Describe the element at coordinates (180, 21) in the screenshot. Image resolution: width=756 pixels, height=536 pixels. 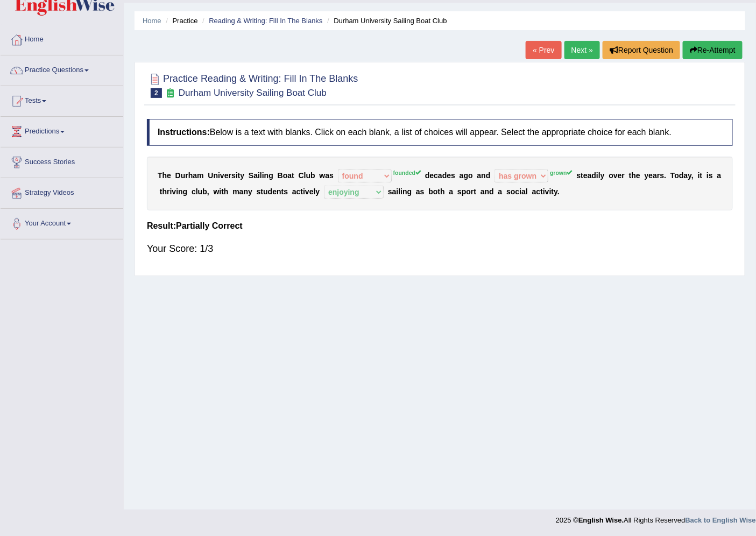
I see `li: Practice` at that location.